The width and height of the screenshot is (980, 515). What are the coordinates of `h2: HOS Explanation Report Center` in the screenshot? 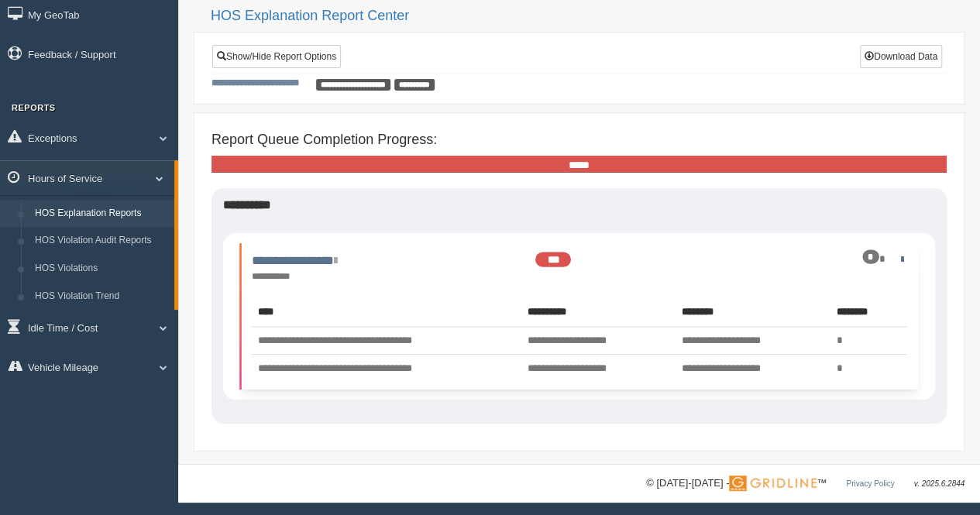 It's located at (587, 16).